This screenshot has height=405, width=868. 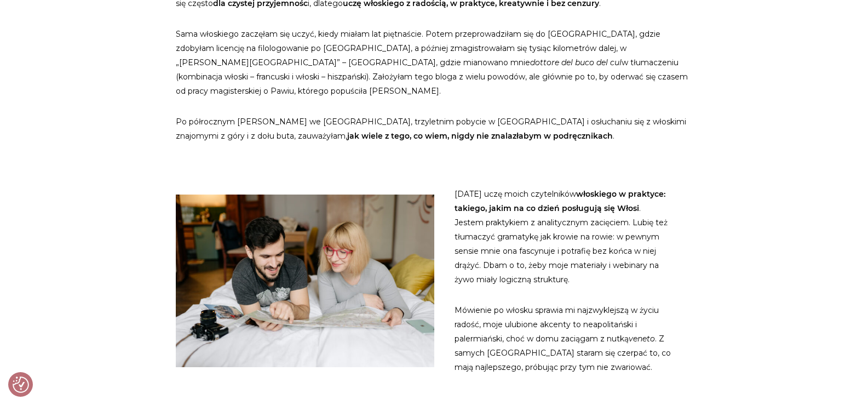 What do you see at coordinates (642, 338) in the screenshot?
I see `em: veneto` at bounding box center [642, 338].